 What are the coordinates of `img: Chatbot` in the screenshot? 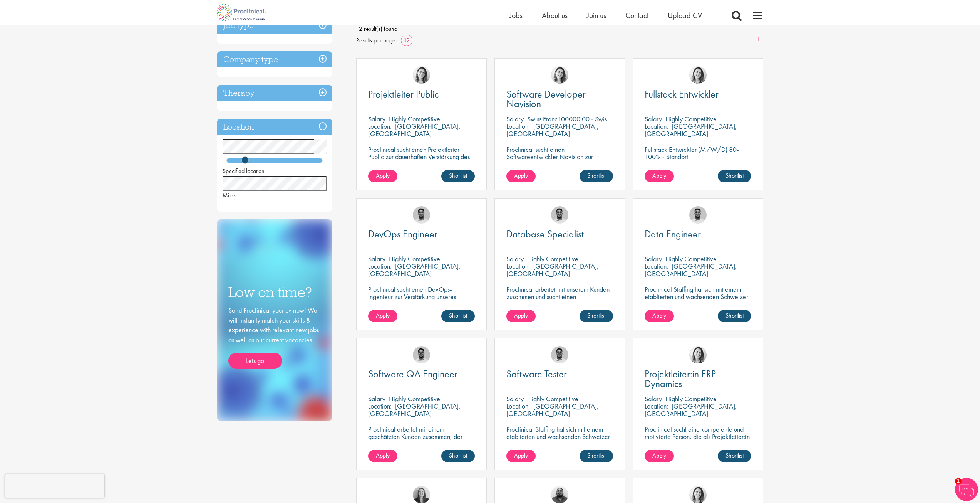 It's located at (966, 489).